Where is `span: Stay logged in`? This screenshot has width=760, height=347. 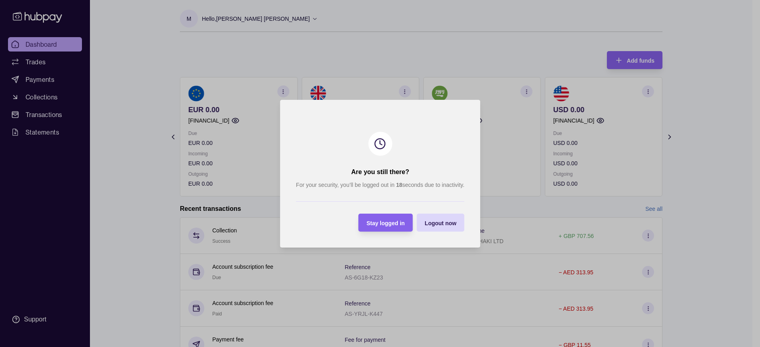 span: Stay logged in is located at coordinates (385, 223).